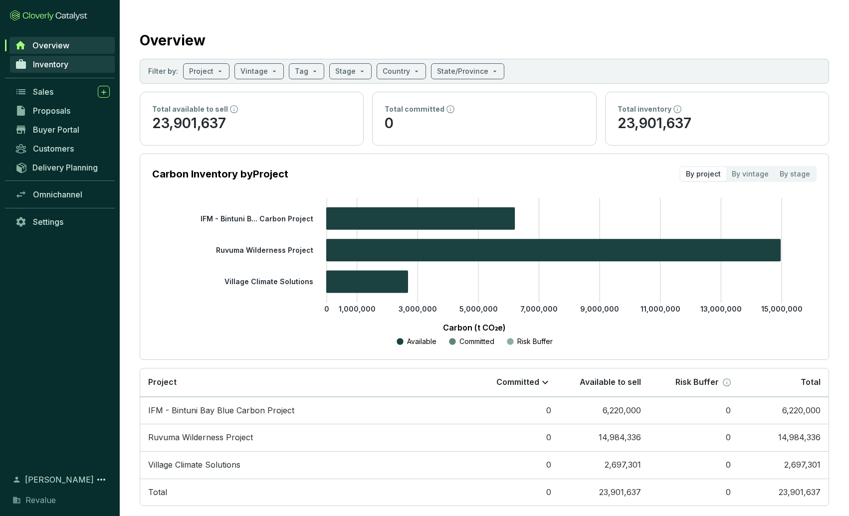  What do you see at coordinates (62, 167) in the screenshot?
I see `a: Delivery Planning` at bounding box center [62, 167].